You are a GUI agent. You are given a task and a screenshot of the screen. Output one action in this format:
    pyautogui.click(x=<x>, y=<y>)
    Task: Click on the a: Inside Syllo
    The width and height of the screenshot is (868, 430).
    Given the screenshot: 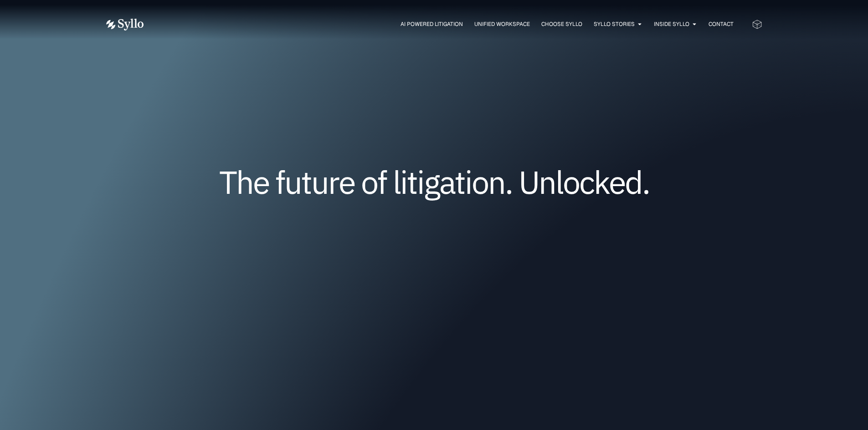 What is the action you would take?
    pyautogui.click(x=672, y=24)
    